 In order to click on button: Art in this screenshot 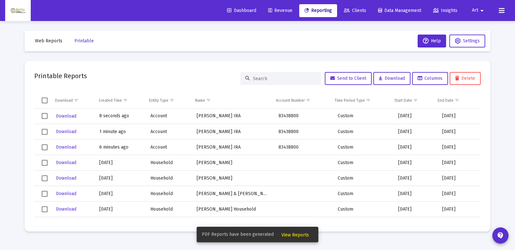, I will do `click(479, 10)`.